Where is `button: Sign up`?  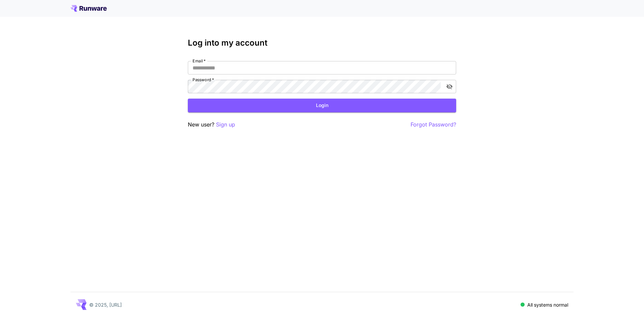 button: Sign up is located at coordinates (225, 125).